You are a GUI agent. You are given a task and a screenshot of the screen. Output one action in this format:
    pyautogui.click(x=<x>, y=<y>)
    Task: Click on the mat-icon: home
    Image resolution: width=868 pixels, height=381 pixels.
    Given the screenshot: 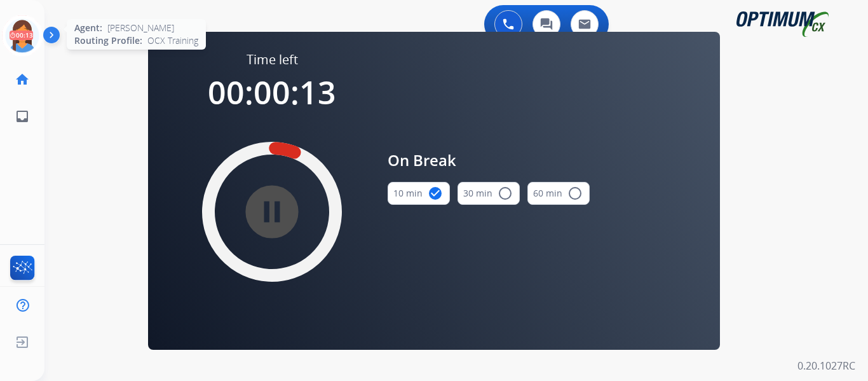 What is the action you would take?
    pyautogui.click(x=22, y=79)
    